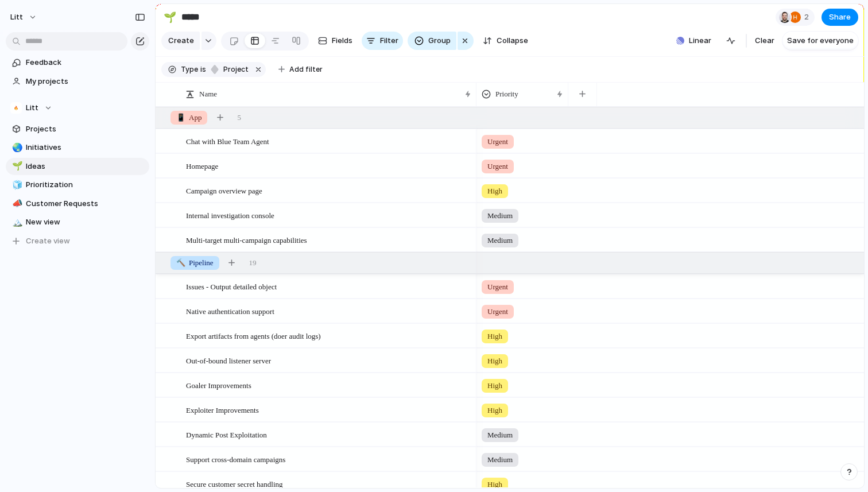 The image size is (868, 492). Describe the element at coordinates (820, 41) in the screenshot. I see `button: Save for everyone` at that location.